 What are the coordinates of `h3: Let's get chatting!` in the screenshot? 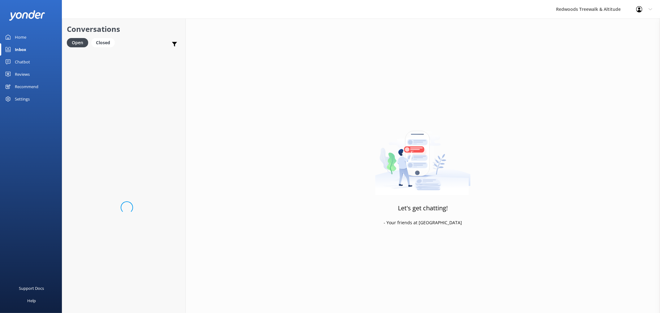 It's located at (423, 208).